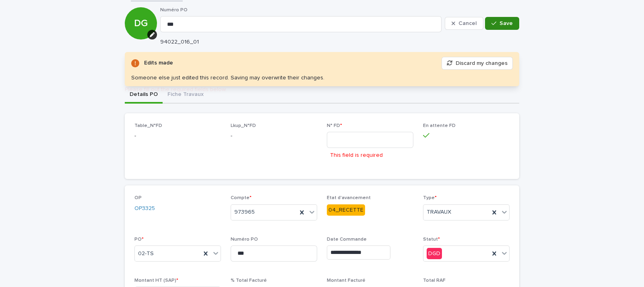 The image size is (644, 287). What do you see at coordinates (148, 126) in the screenshot?
I see `span: Table_N°FD` at bounding box center [148, 126].